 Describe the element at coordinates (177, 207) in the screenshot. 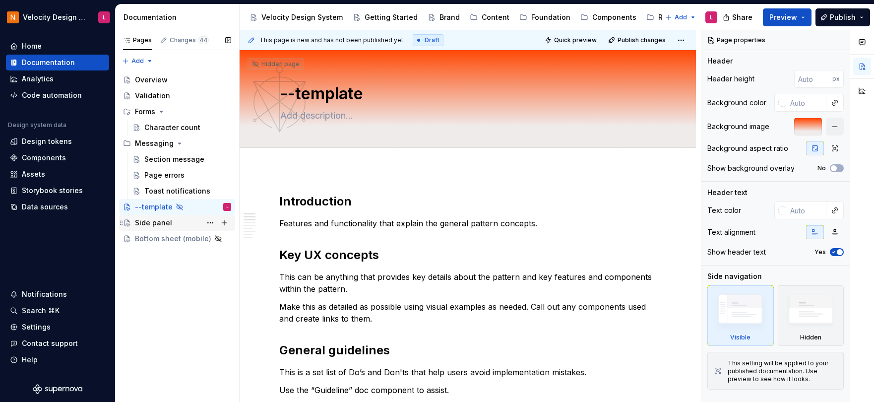

I see `a: --templateL` at that location.